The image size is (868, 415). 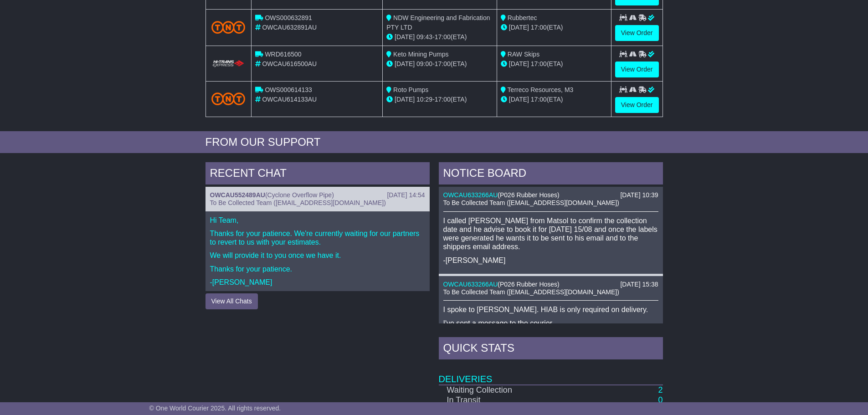 What do you see at coordinates (231, 301) in the screenshot?
I see `button: View All Chats` at bounding box center [231, 301].